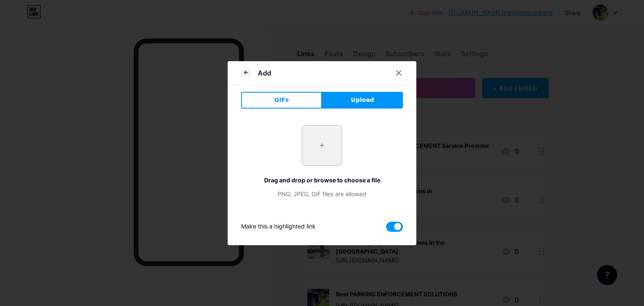 The width and height of the screenshot is (644, 306). Describe the element at coordinates (362, 100) in the screenshot. I see `button: Upload` at that location.